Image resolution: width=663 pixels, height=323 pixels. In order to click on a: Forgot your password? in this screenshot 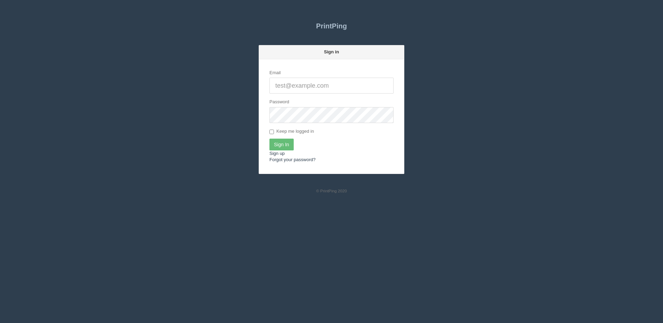, I will do `click(292, 160)`.